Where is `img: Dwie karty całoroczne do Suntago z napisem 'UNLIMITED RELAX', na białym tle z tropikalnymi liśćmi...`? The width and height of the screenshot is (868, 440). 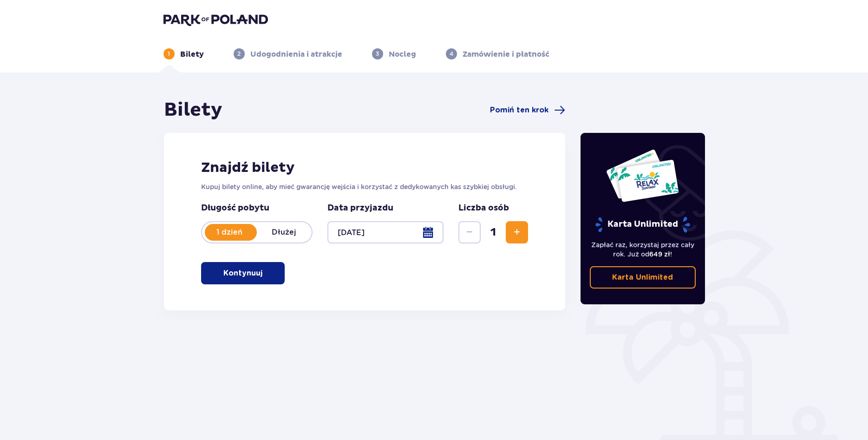 img: Dwie karty całoroczne do Suntago z napisem 'UNLIMITED RELAX', na białym tle z tropikalnymi liśćmi... is located at coordinates (642, 176).